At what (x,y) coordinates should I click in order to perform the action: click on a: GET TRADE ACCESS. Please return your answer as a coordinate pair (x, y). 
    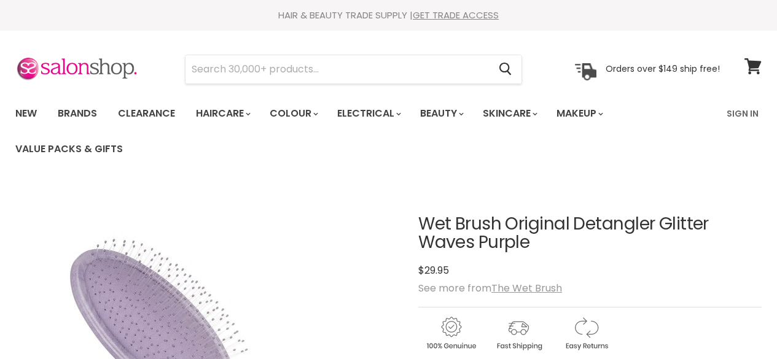
    Looking at the image, I should click on (456, 15).